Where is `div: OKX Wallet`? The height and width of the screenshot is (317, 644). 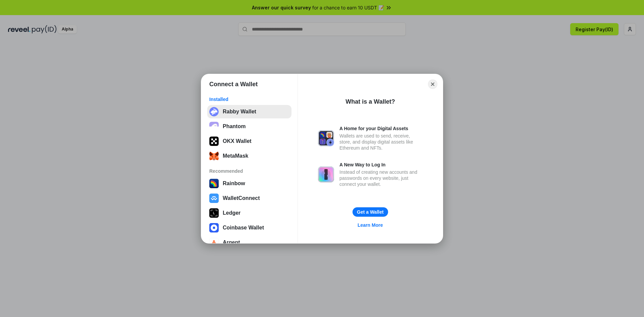 div: OKX Wallet is located at coordinates (237, 142).